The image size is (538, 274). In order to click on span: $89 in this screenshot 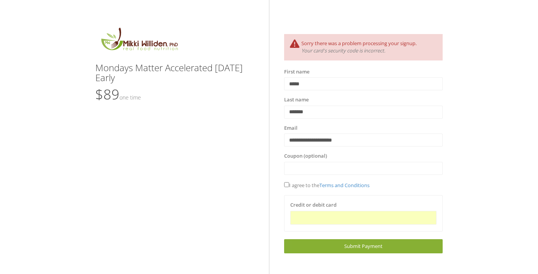, I will do `click(118, 94)`.